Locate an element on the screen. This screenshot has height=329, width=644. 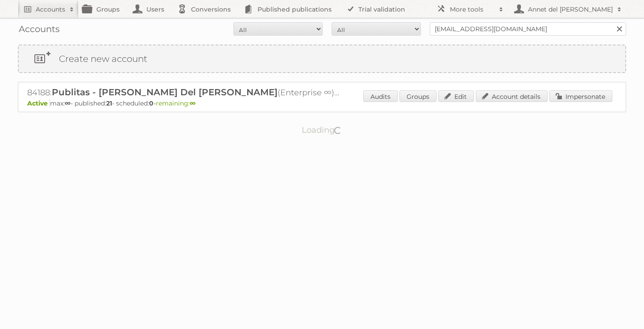
span: remaining: is located at coordinates (176, 103).